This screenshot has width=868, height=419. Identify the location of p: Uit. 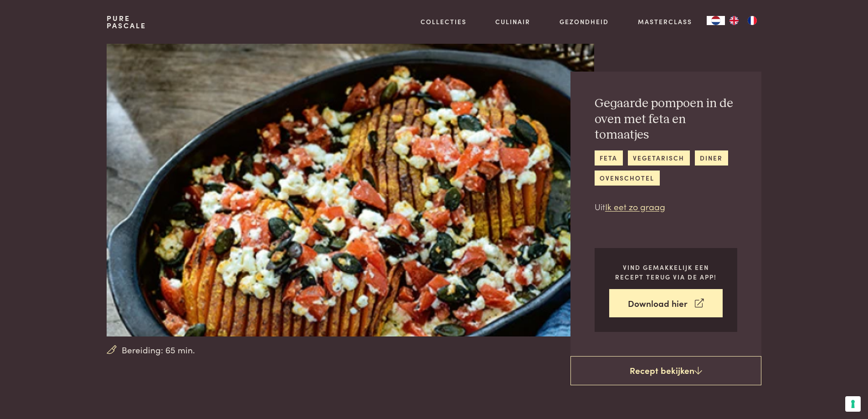
(666, 207).